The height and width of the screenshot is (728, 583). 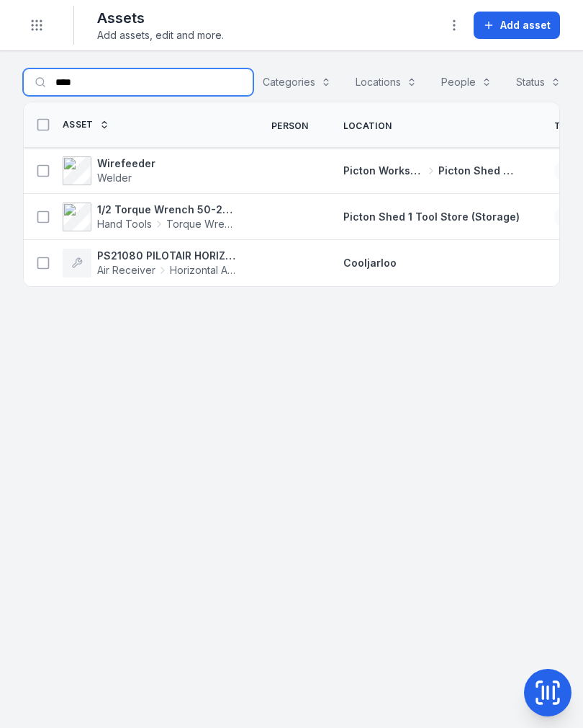 I want to click on span: Asset, so click(x=78, y=125).